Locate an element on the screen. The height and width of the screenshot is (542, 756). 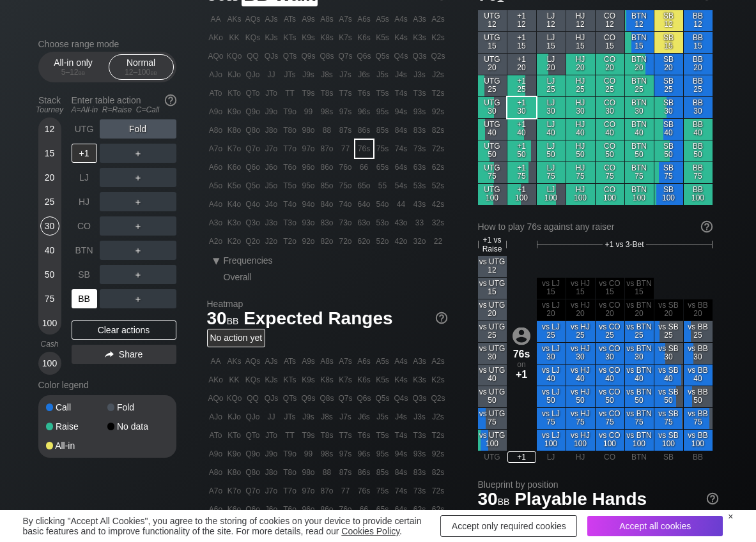
div: 85s is located at coordinates (383, 131).